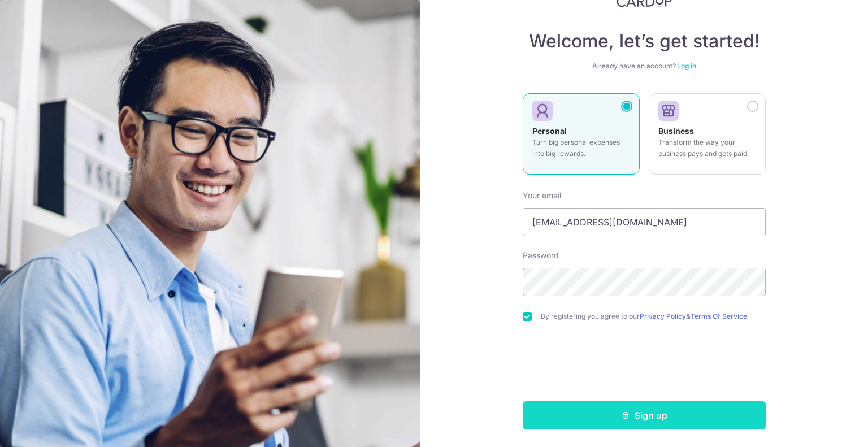 The image size is (868, 447). What do you see at coordinates (644, 66) in the screenshot?
I see `div: Already have an account?` at bounding box center [644, 66].